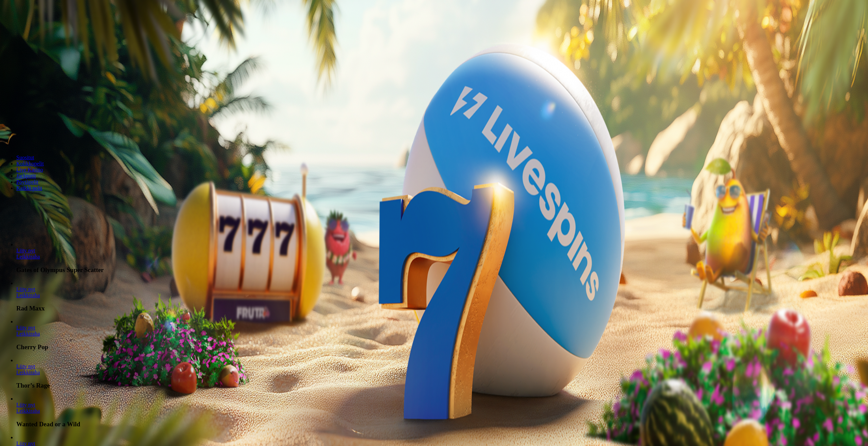 The width and height of the screenshot is (868, 446). I want to click on article: Cherry Pop, so click(441, 335).